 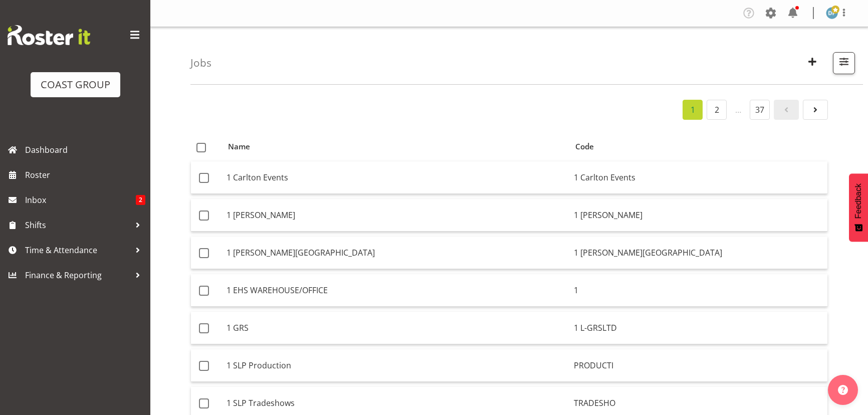 What do you see at coordinates (78, 225) in the screenshot?
I see `span: Shifts` at bounding box center [78, 225].